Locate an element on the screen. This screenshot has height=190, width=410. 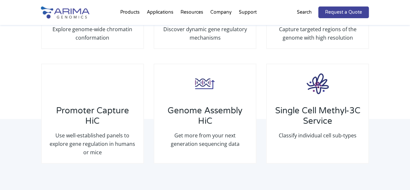
p: Classify individual cell sub-types is located at coordinates (318, 135).